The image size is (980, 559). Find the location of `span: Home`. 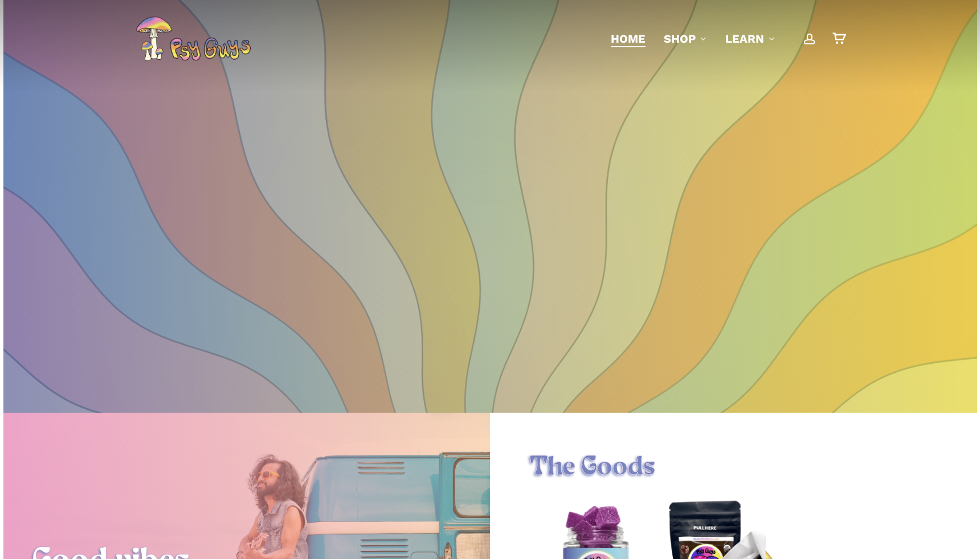

span: Home is located at coordinates (628, 39).